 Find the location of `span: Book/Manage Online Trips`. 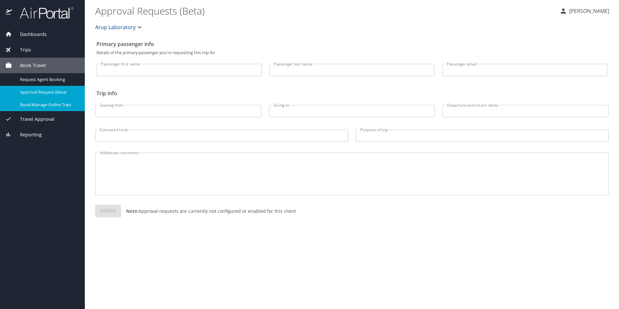

span: Book/Manage Online Trips is located at coordinates (49, 105).